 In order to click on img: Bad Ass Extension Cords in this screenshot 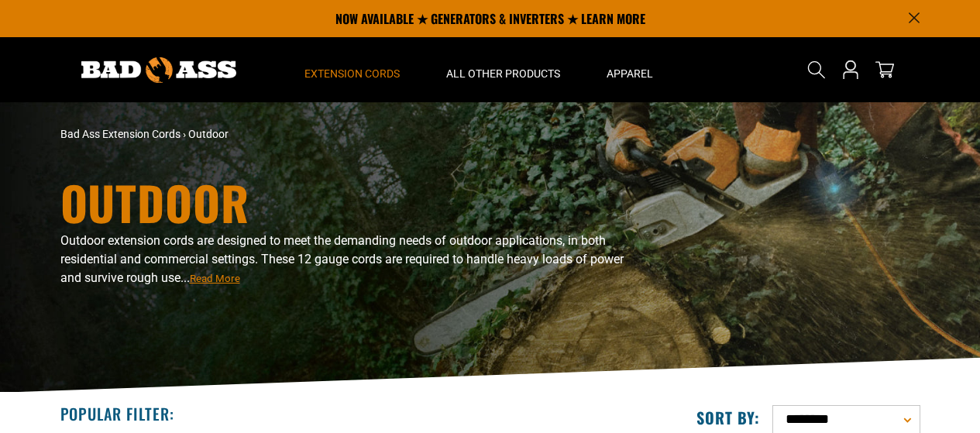, I will do `click(159, 70)`.